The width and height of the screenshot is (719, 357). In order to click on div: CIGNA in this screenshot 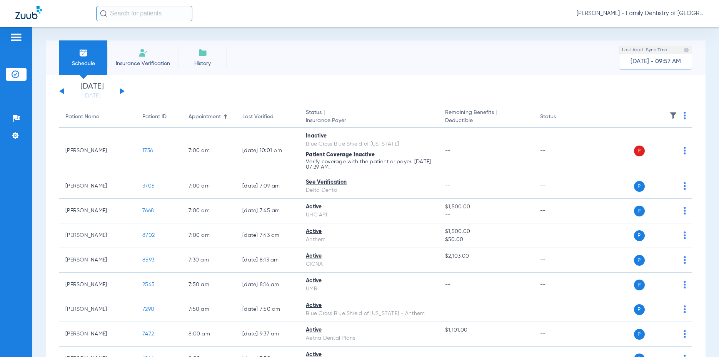, I will do `click(369, 264)`.